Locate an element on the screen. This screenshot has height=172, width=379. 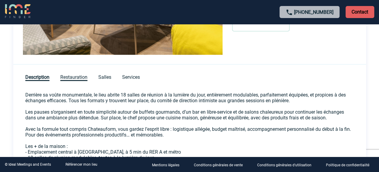
p: Mentions légales is located at coordinates (165, 165).